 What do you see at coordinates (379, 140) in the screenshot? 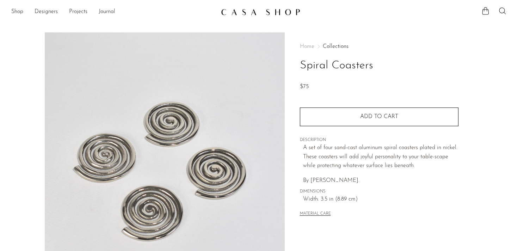
I see `span: DESCRIPTION` at bounding box center [379, 140].